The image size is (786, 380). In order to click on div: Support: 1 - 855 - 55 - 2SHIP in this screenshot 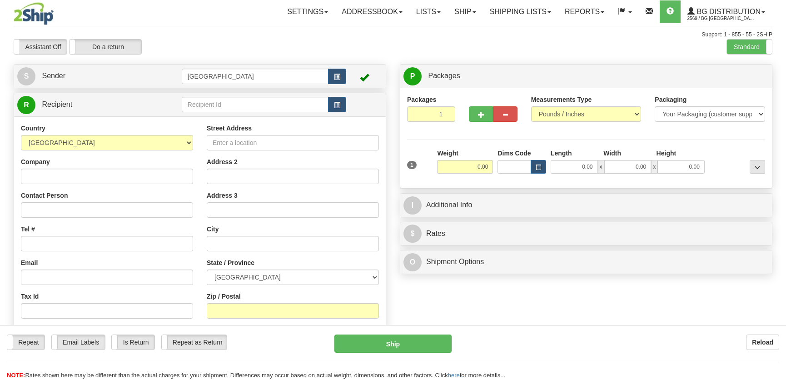, I will do `click(393, 35)`.